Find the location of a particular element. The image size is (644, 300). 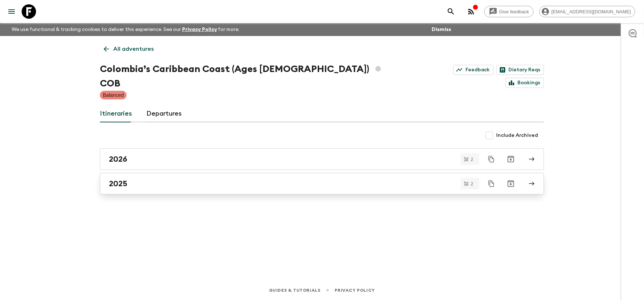

p: All adventures is located at coordinates (133, 49).